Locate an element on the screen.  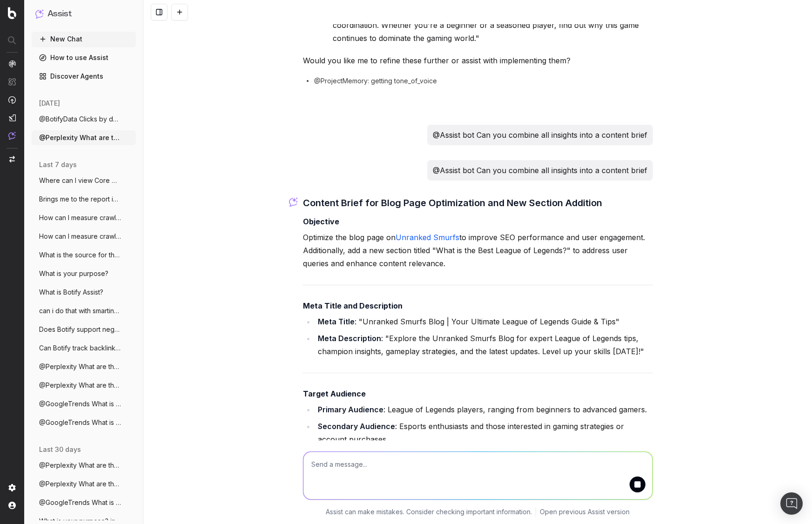
img: Studio is located at coordinates (12, 118).